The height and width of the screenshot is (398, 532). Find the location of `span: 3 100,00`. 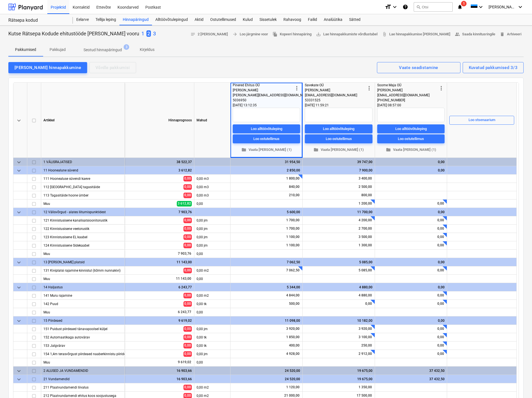

span: 3 100,00 is located at coordinates (365, 337).